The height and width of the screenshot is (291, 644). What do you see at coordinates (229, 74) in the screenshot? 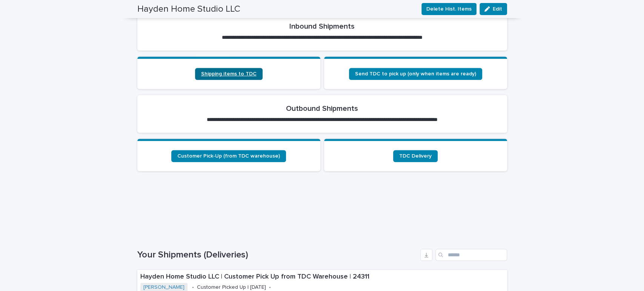
I see `span: Shipping items to TDC` at bounding box center [229, 74].